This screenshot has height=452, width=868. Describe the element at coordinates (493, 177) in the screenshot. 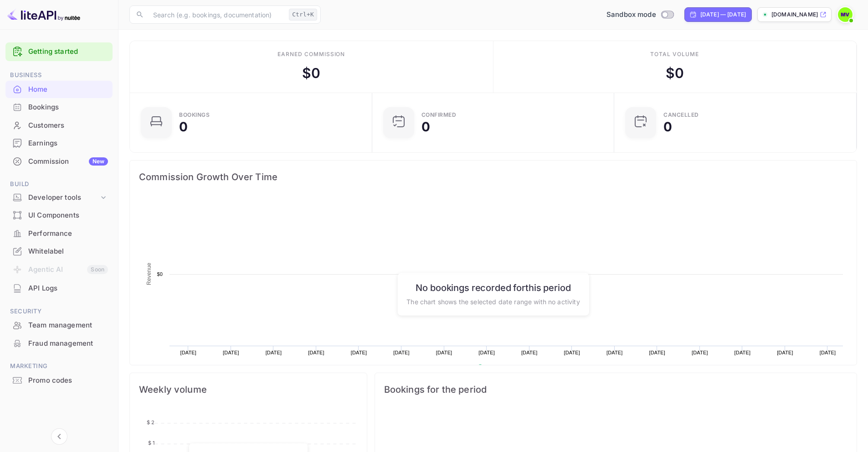

I see `span: Commission Growth Over Time` at that location.